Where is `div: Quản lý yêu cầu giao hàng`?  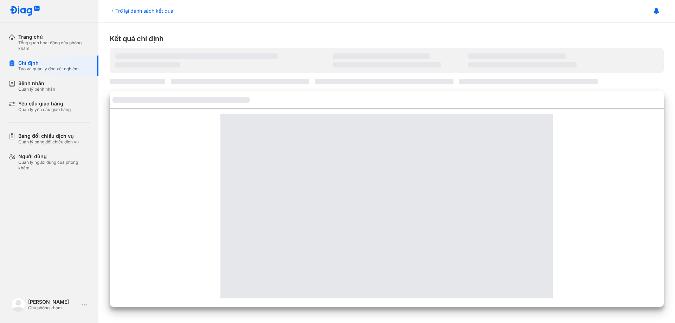 div: Quản lý yêu cầu giao hàng is located at coordinates (44, 110).